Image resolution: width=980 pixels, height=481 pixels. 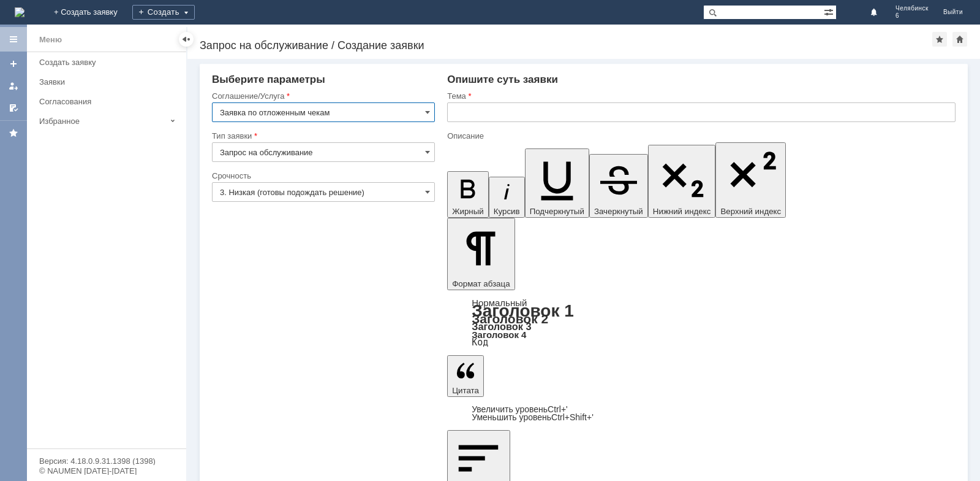 I want to click on span: Цитата, so click(x=466, y=390).